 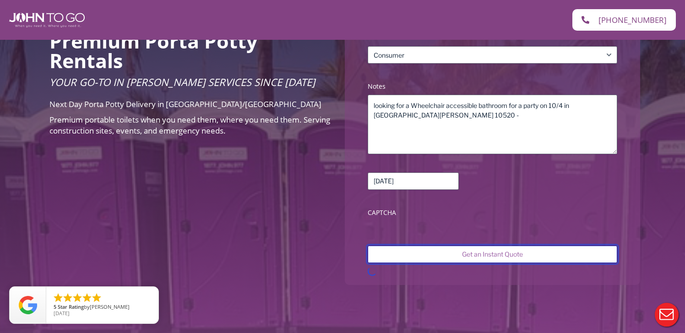 I want to click on button: Live Chat, so click(x=667, y=315).